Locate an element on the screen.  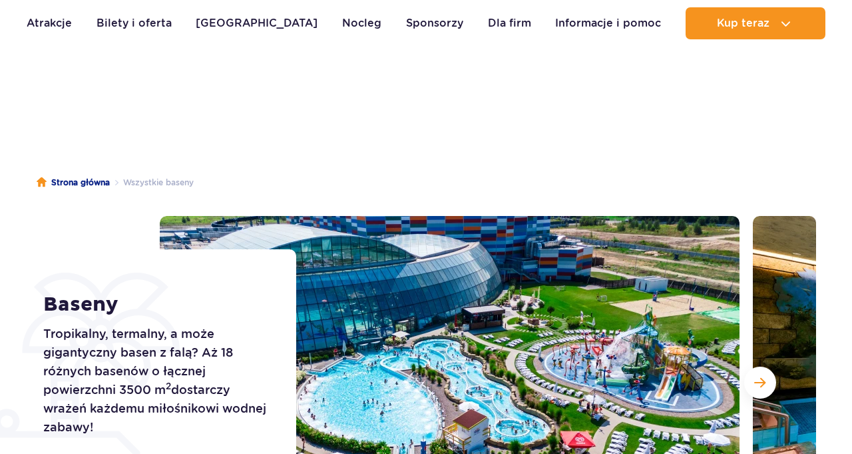
a: Dla firm is located at coordinates (509, 23).